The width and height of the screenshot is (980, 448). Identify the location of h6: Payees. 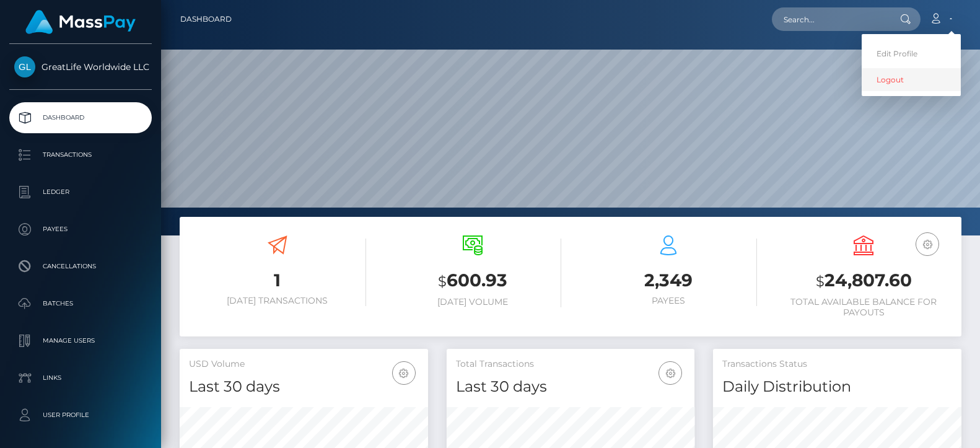
(668, 300).